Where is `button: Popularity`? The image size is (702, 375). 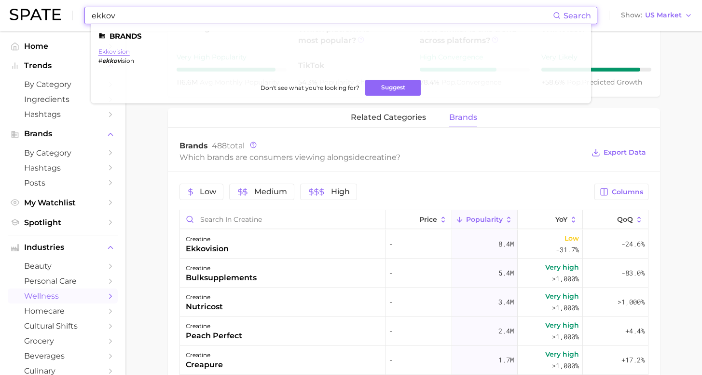 button: Popularity is located at coordinates (485, 219).